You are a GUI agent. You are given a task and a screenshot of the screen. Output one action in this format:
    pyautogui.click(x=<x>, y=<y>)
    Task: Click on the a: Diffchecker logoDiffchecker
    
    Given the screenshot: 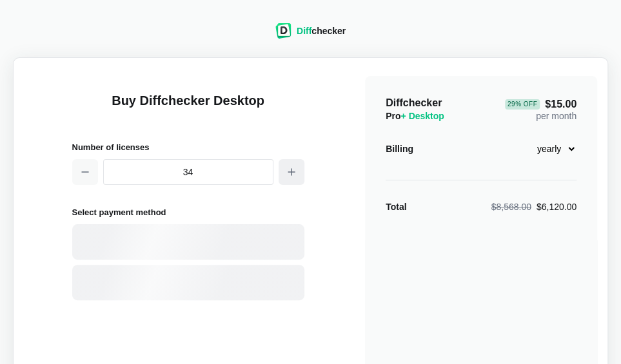 What is the action you would take?
    pyautogui.click(x=310, y=35)
    